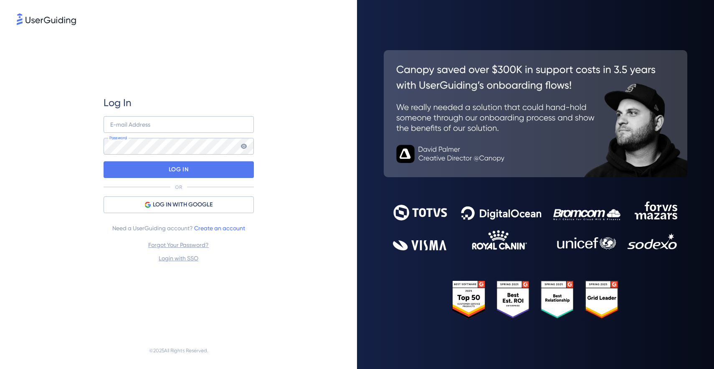 This screenshot has height=369, width=714. Describe the element at coordinates (535, 114) in the screenshot. I see `img: 26c0aa7c25a843aed4baddd2b5e0fa68.svg` at that location.